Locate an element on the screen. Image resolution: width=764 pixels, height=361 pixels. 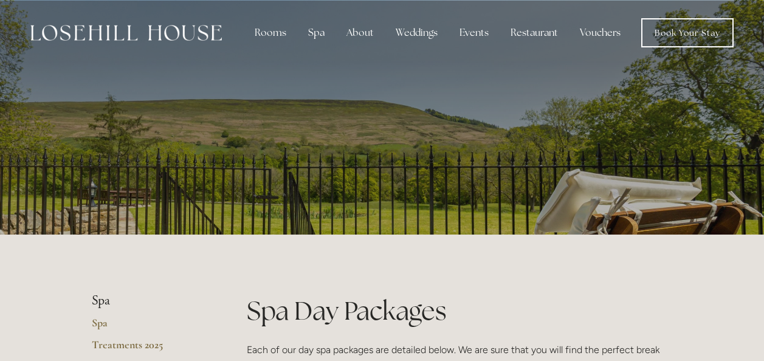
div: Spa is located at coordinates (316, 33).